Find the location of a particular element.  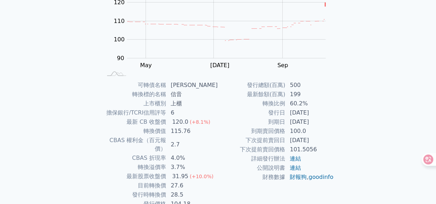

span: (+10.0%) is located at coordinates (202, 176).